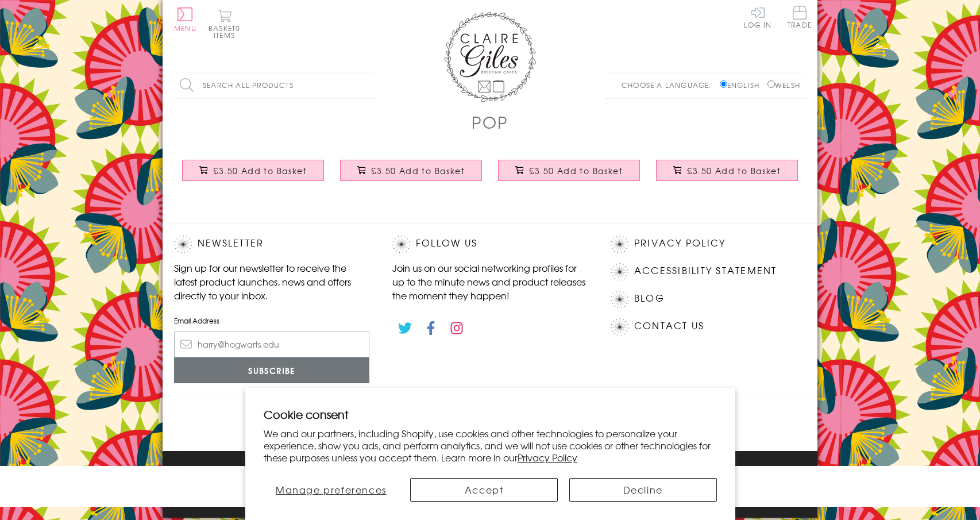 The image size is (980, 520). What do you see at coordinates (272, 344) in the screenshot?
I see `input: harry@hogwarts.edu` at bounding box center [272, 344].